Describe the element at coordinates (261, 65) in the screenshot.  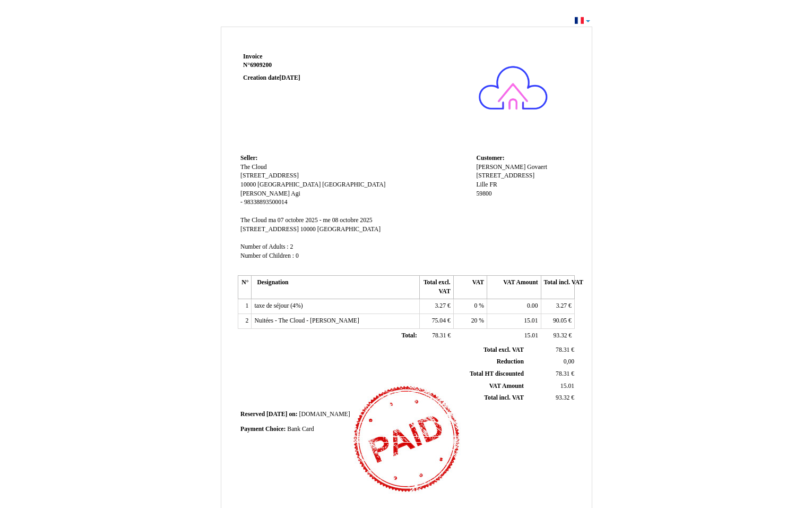
I see `span: 6909200` at that location.